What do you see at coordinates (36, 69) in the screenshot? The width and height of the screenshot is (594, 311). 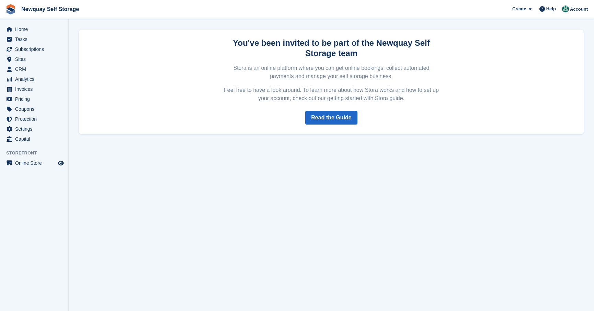 I see `span: CRM` at bounding box center [36, 69].